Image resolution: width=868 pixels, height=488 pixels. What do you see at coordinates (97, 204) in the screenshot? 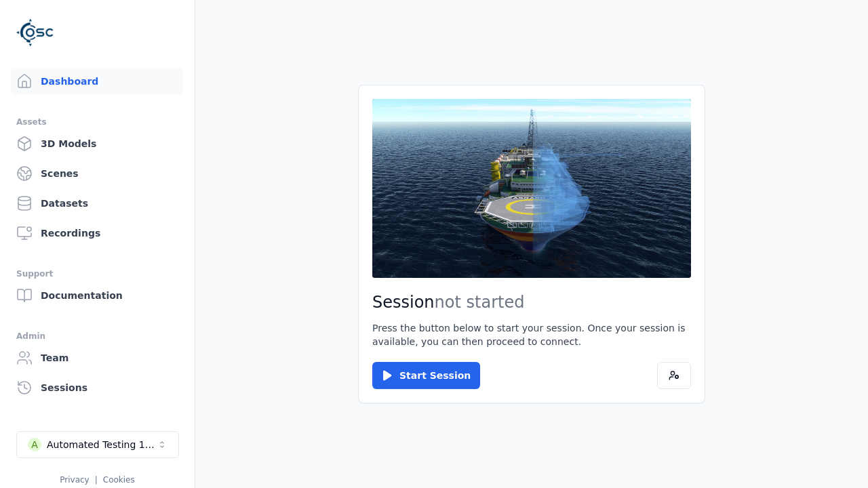
I see `a: Datasets` at bounding box center [97, 204].